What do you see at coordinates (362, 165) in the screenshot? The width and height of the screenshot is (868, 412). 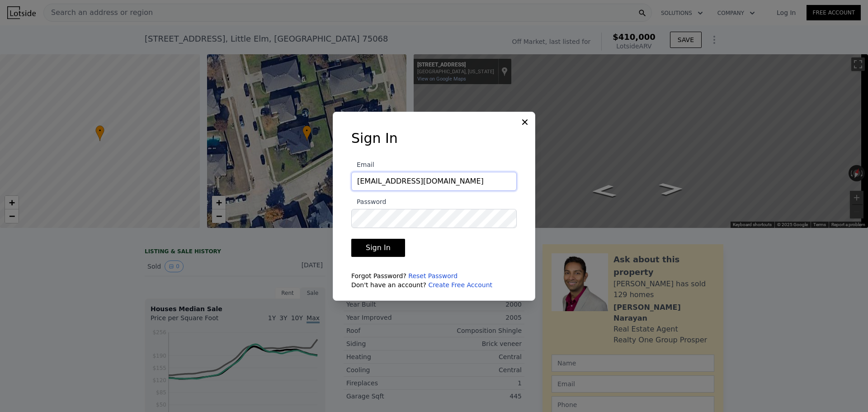 I see `span: Email` at bounding box center [362, 165].